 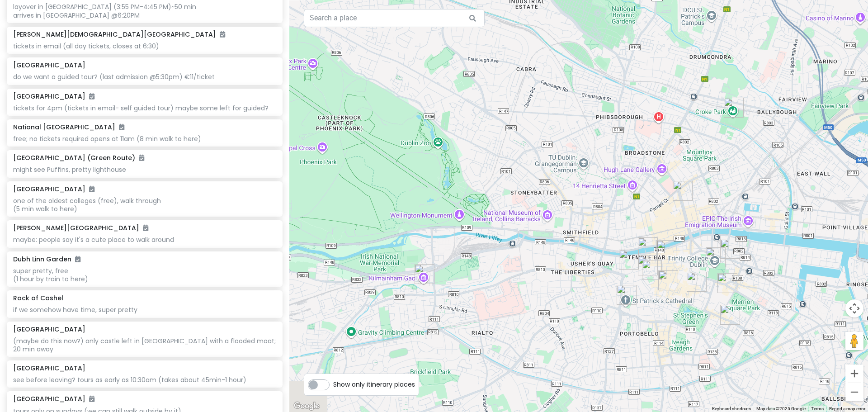 I want to click on input: Search a place, so click(x=394, y=18).